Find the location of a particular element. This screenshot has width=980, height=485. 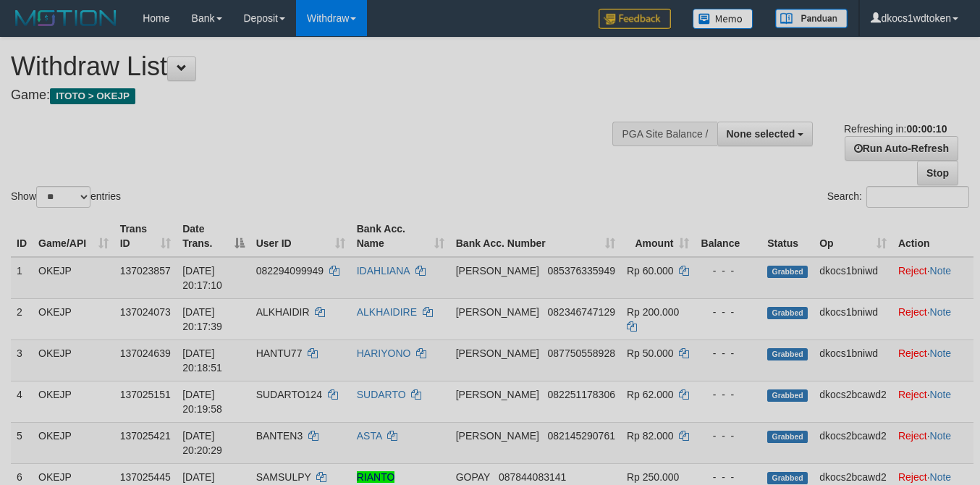

span: 082294099949 is located at coordinates (289, 271).